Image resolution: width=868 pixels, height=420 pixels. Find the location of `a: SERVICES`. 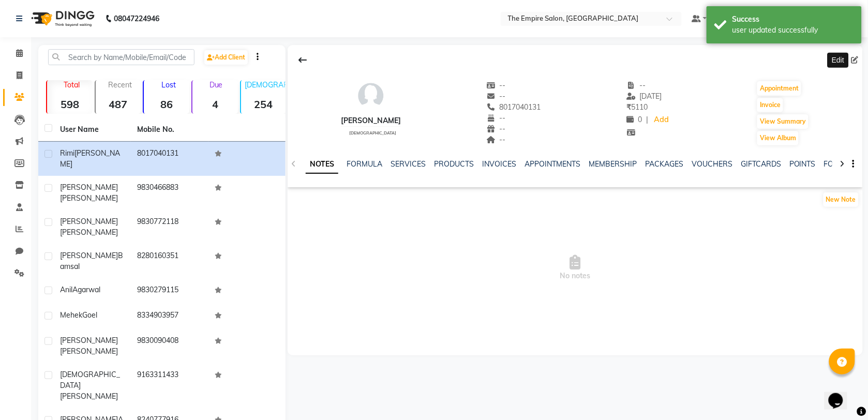

a: SERVICES is located at coordinates (408, 164).